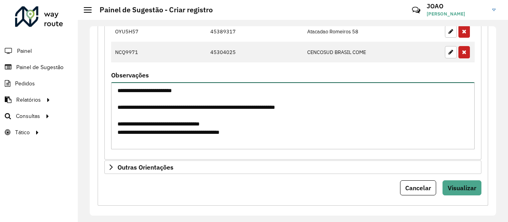  What do you see at coordinates (24, 51) in the screenshot?
I see `span: Painel` at bounding box center [24, 51].